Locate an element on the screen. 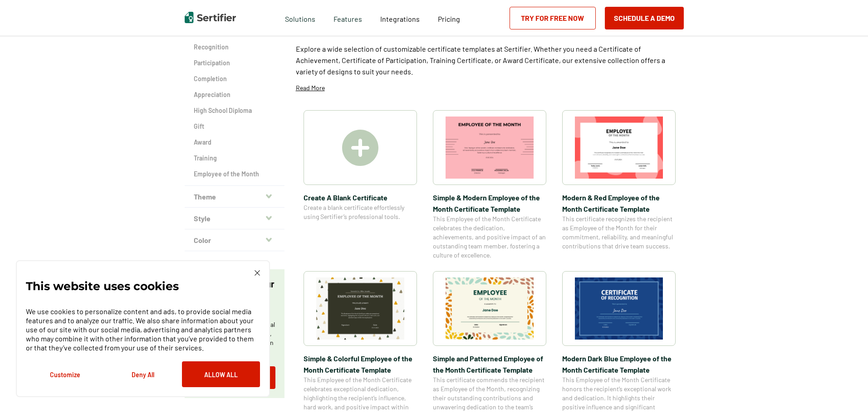 The width and height of the screenshot is (868, 413). div: Chat Widget is located at coordinates (845, 391).